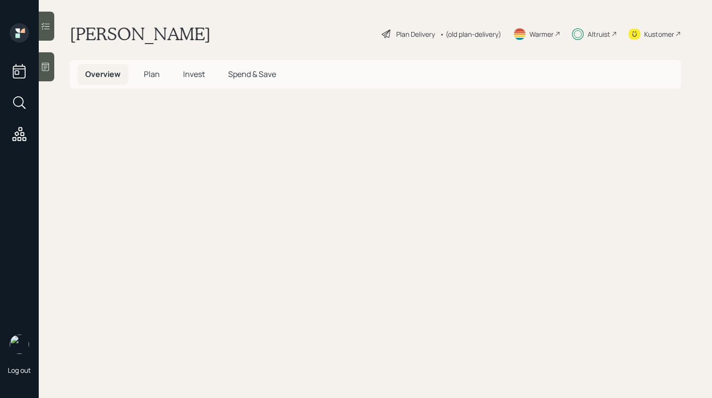 This screenshot has height=398, width=712. Describe the element at coordinates (152, 74) in the screenshot. I see `span: Plan` at that location.